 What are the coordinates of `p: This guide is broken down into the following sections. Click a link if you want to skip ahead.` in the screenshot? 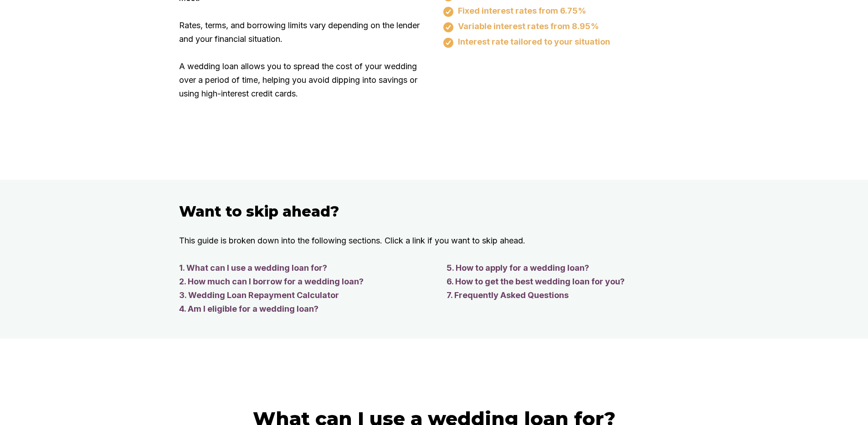 It's located at (434, 241).